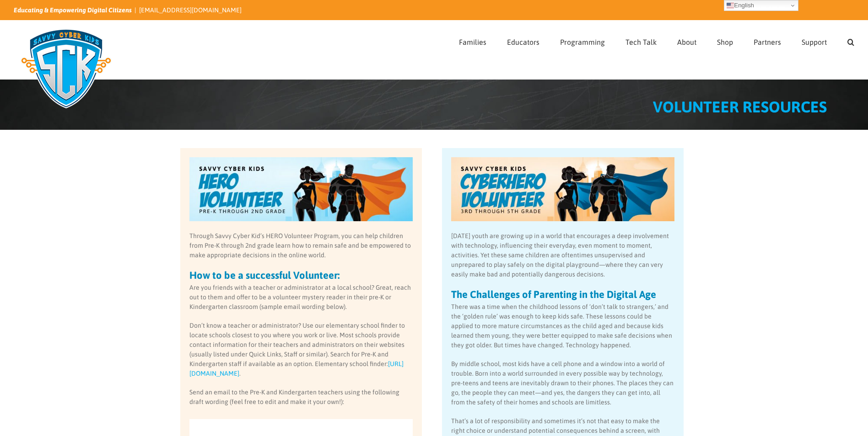 The width and height of the screenshot is (868, 436). Describe the element at coordinates (657, 41) in the screenshot. I see `nav: Main Menu` at that location.